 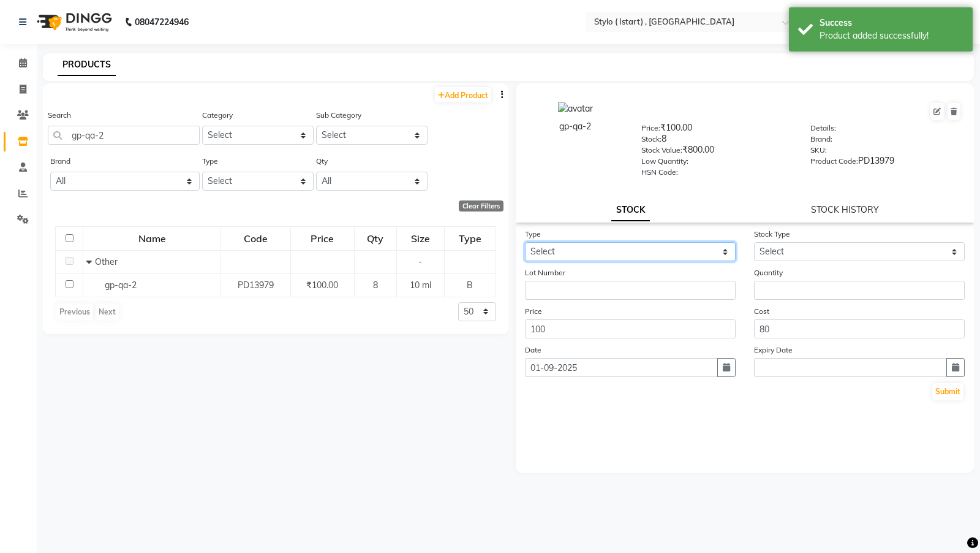 What do you see at coordinates (322, 285) in the screenshot?
I see `span: ₹100.00` at bounding box center [322, 285].